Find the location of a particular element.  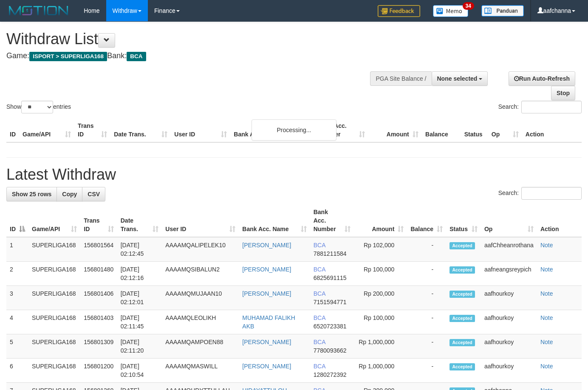

th: Bank Acc. Number is located at coordinates (342, 130).